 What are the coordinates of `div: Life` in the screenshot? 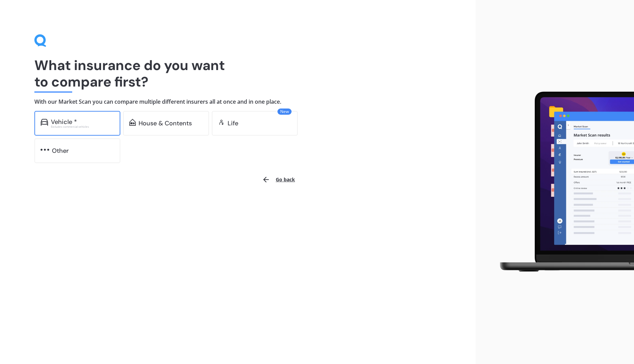 It's located at (233, 123).